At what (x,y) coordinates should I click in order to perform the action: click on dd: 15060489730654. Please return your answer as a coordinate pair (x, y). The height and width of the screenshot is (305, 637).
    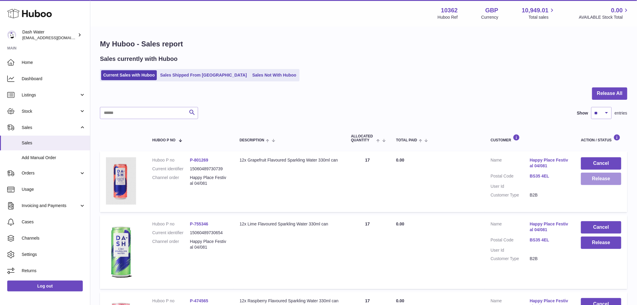
    Looking at the image, I should click on (209, 232).